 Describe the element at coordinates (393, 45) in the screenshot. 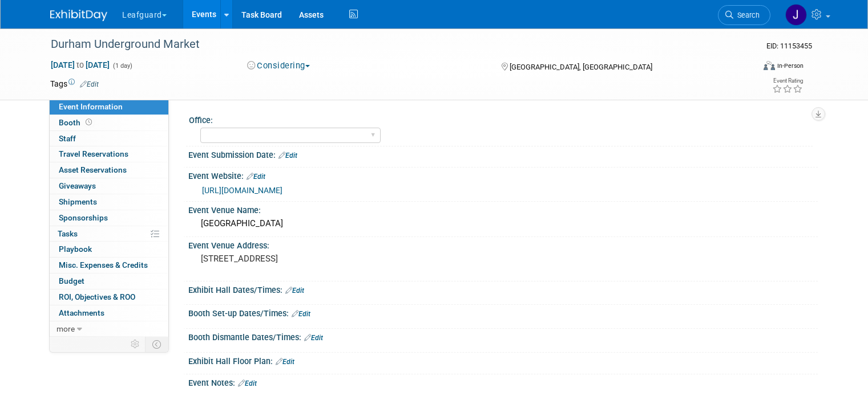

I see `div: Durham Underground Market` at that location.